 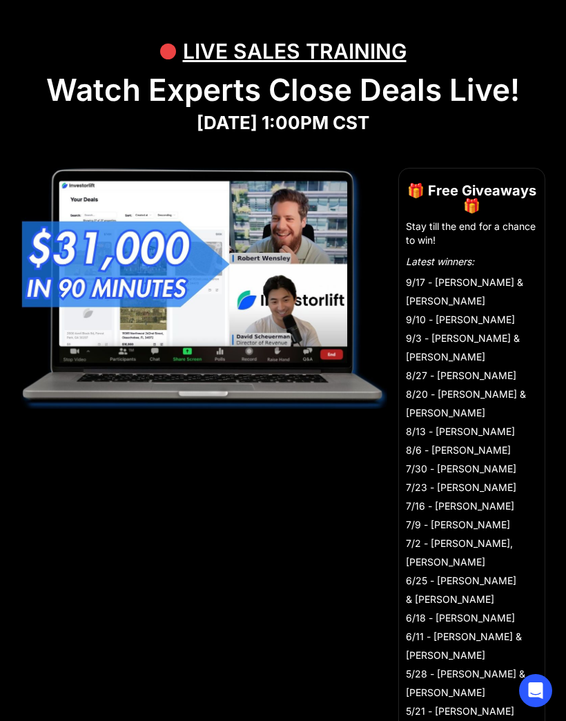 What do you see at coordinates (472, 233) in the screenshot?
I see `li: Stay till the end for a chance to win!` at bounding box center [472, 233].